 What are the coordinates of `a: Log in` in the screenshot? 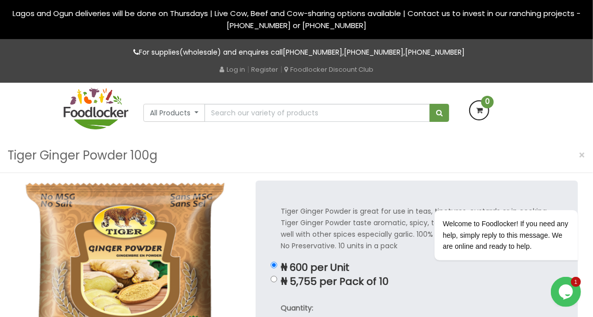 It's located at (232, 69).